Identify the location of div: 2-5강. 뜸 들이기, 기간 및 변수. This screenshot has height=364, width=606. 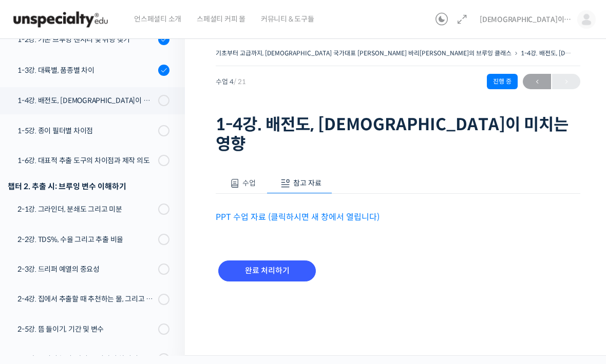
(86, 329).